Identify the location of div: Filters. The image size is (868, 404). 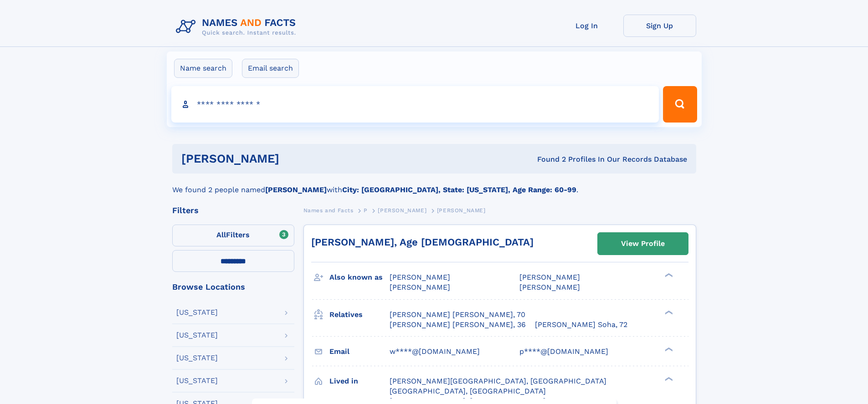
(233, 211).